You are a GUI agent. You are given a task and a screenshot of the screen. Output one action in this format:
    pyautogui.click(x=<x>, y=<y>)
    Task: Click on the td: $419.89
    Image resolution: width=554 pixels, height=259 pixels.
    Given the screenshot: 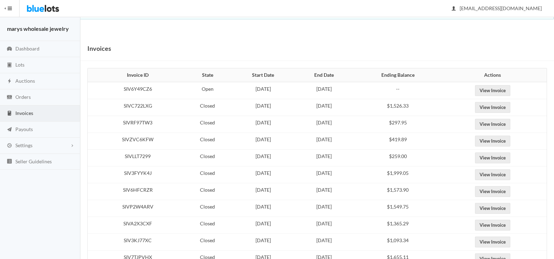 What is the action you would take?
    pyautogui.click(x=398, y=141)
    